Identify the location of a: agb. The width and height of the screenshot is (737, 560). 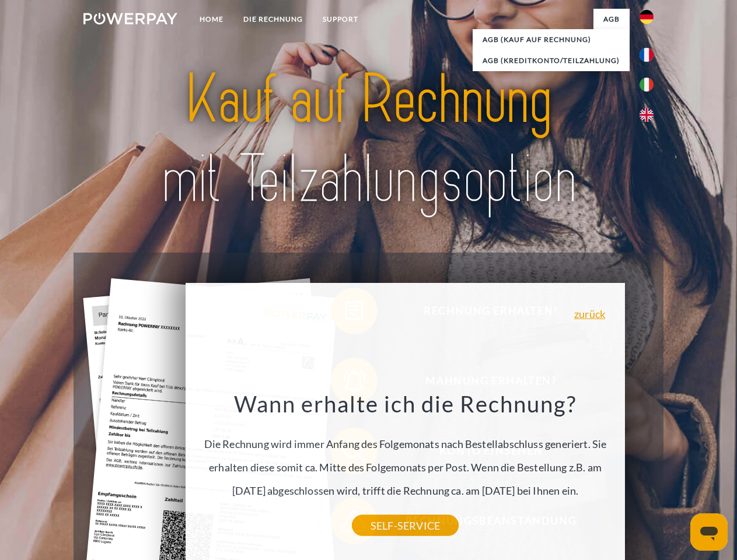
(611, 19).